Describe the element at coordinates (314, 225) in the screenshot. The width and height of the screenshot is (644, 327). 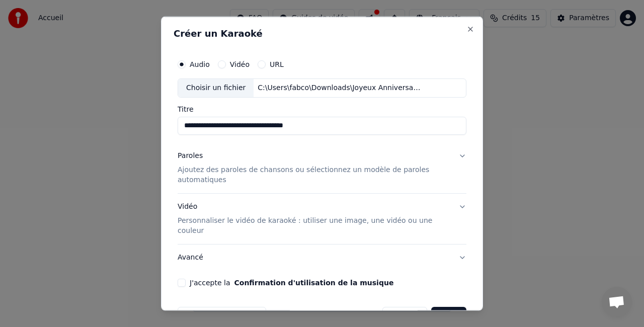
I see `p: Personnaliser le vidéo de karaoké : utiliser une image, une vidéo ou une couleur` at that location.